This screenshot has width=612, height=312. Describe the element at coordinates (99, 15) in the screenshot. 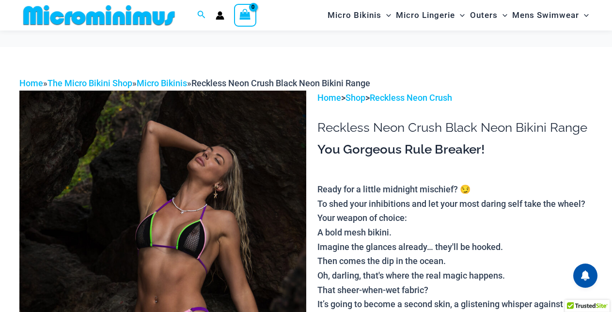

I see `img: MM SHOP LOGO FLAT` at that location.